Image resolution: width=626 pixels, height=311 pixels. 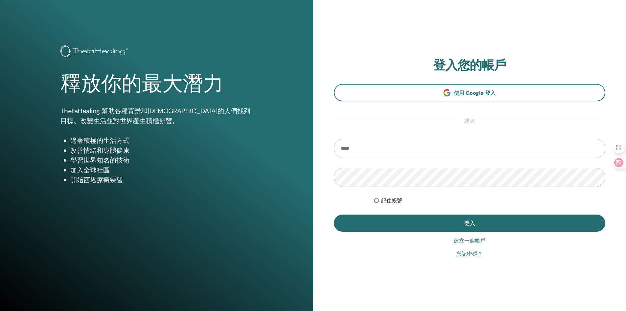 I want to click on font: 登入, so click(x=470, y=223).